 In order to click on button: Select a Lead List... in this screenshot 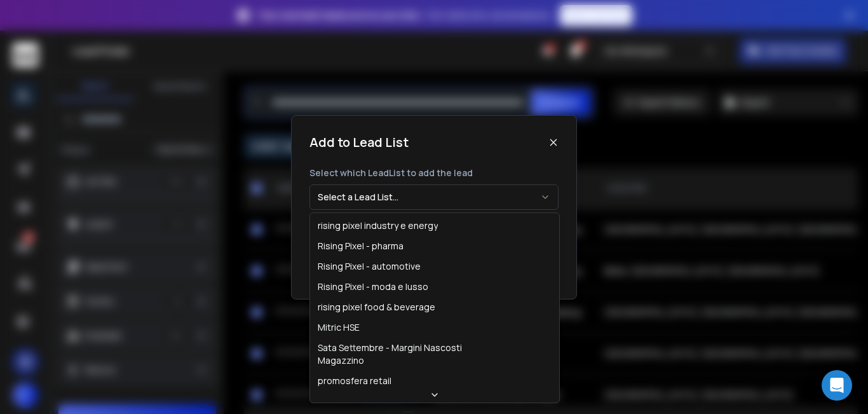, I will do `click(434, 197)`.